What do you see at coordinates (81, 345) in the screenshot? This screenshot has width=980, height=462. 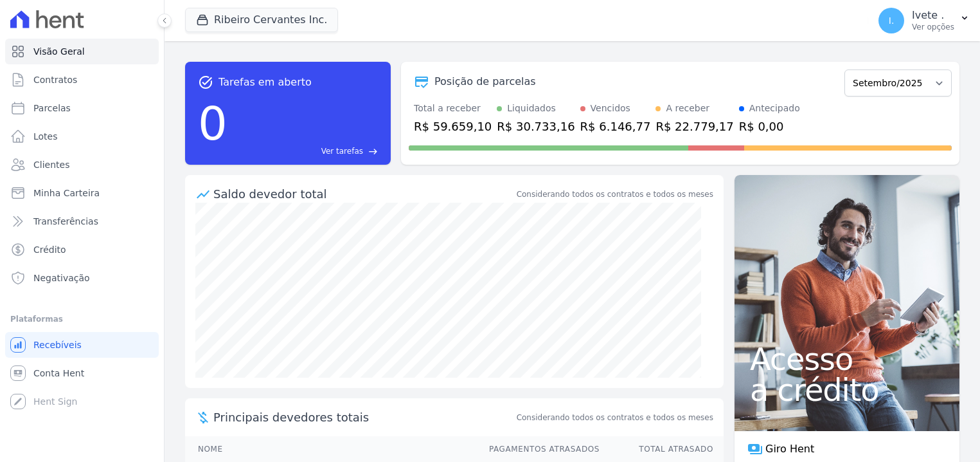 I see `a: Recebíveis` at bounding box center [81, 345].